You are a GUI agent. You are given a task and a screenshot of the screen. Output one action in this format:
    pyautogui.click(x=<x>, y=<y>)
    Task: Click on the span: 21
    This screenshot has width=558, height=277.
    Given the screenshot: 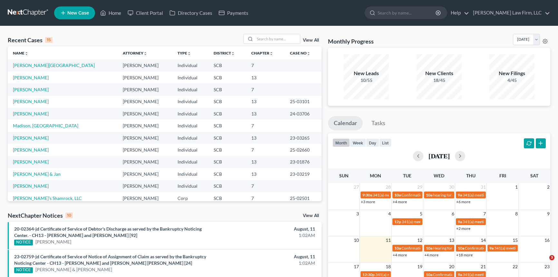 What is the action you would take?
    pyautogui.click(x=484, y=267)
    